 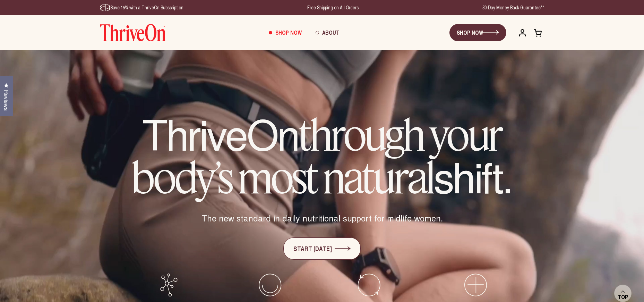 What do you see at coordinates (322, 155) in the screenshot?
I see `h1: ThriveOn shift.` at bounding box center [322, 155].